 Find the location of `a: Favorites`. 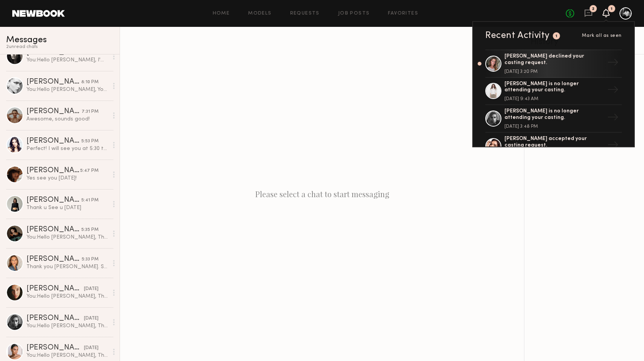

a: Favorites is located at coordinates (403, 13).